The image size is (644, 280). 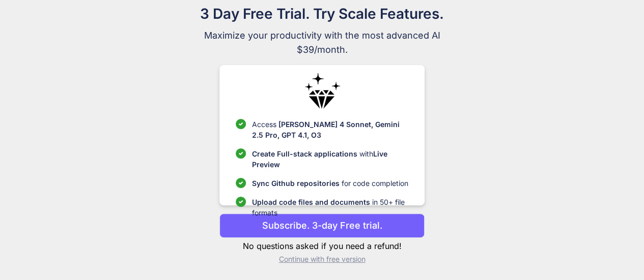 What do you see at coordinates (323, 50) in the screenshot?
I see `span: $39/month.` at bounding box center [323, 50].